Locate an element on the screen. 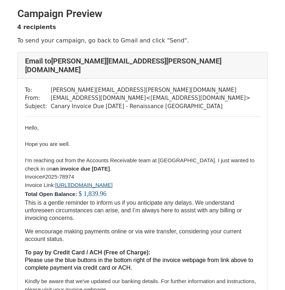 Image resolution: width=285 pixels, height=290 pixels. strong: To pay by Credit Card / ACH (Free of Charge): is located at coordinates (88, 252).